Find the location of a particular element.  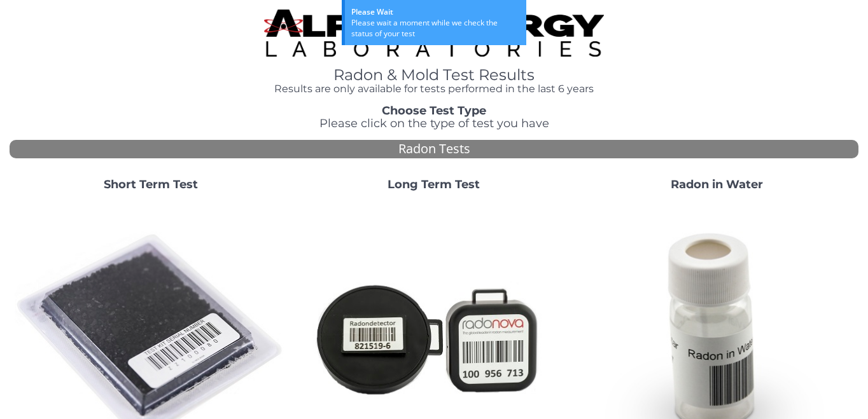

h4: Results are only available for tests performed in the last 6 years is located at coordinates (434, 89).